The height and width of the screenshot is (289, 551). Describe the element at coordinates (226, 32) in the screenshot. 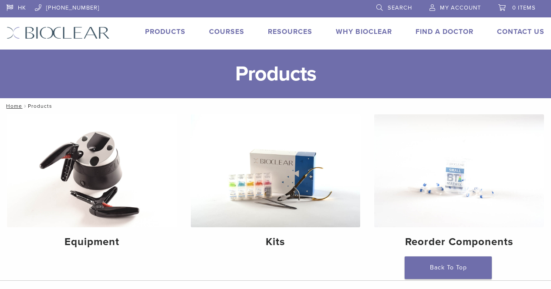

I see `a: Courses` at that location.